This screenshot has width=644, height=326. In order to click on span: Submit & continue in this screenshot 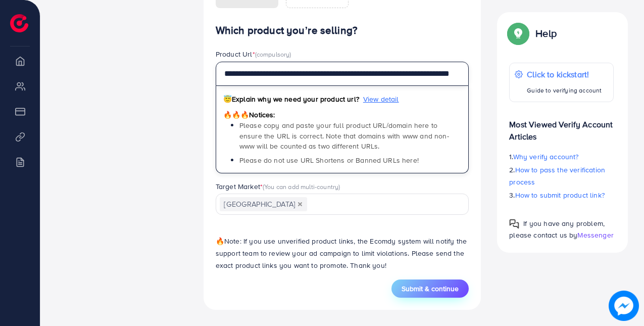, I will do `click(430, 289)`.